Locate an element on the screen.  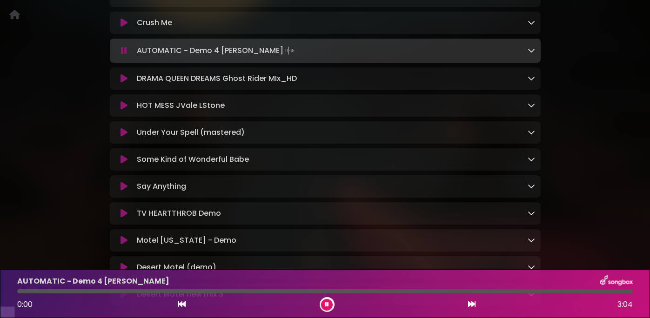
p: DRAMA QUEEN DREAMS Ghost Rider MIx_HD is located at coordinates (217, 79).